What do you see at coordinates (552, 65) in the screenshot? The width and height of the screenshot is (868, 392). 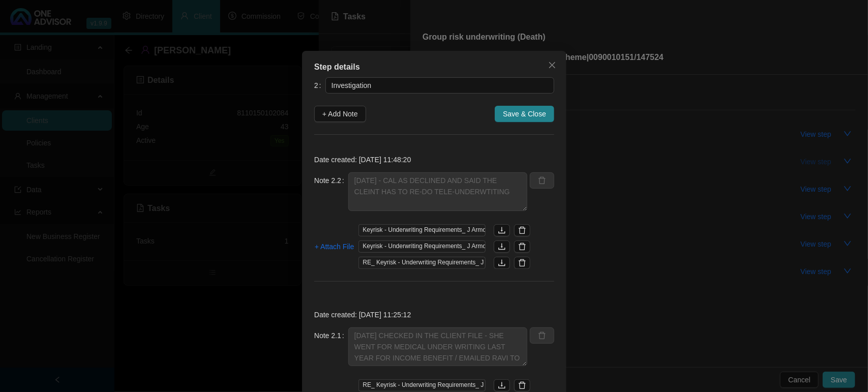 I see `button: Close` at bounding box center [552, 65].